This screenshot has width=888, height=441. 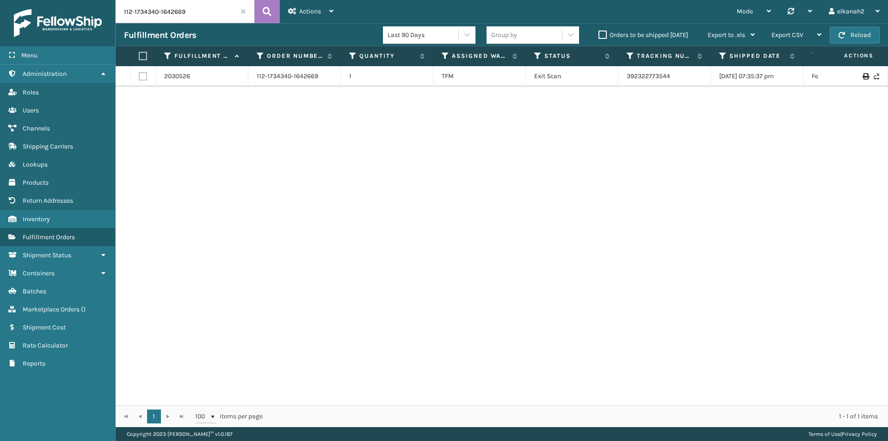 What do you see at coordinates (824, 434) in the screenshot?
I see `a: Terms of Use` at bounding box center [824, 434].